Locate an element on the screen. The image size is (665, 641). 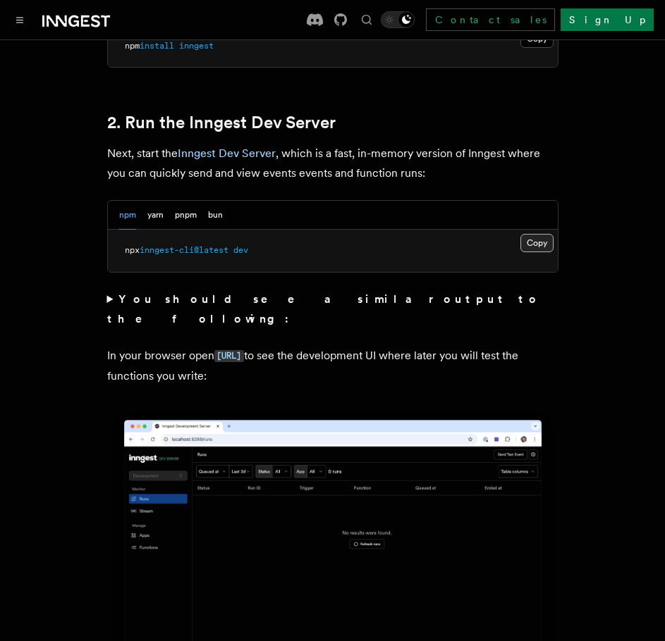
button: Toggle navigation is located at coordinates (20, 20).